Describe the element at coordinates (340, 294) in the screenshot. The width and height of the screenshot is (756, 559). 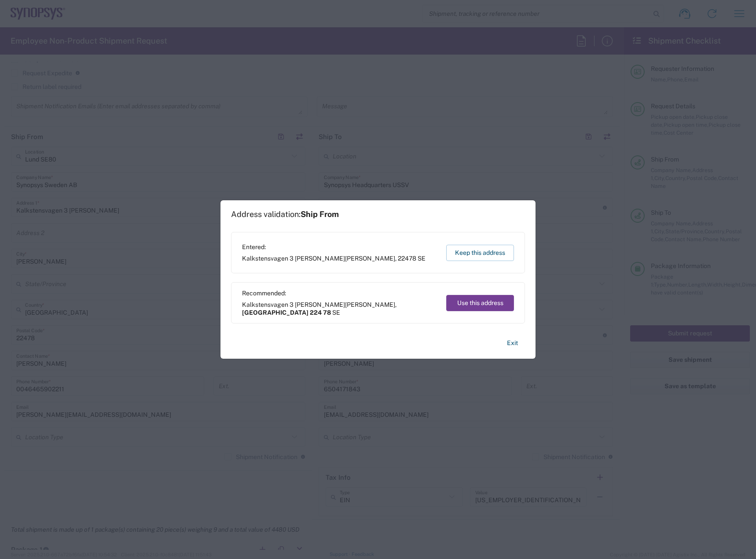
I see `span: Recommended:` at that location.